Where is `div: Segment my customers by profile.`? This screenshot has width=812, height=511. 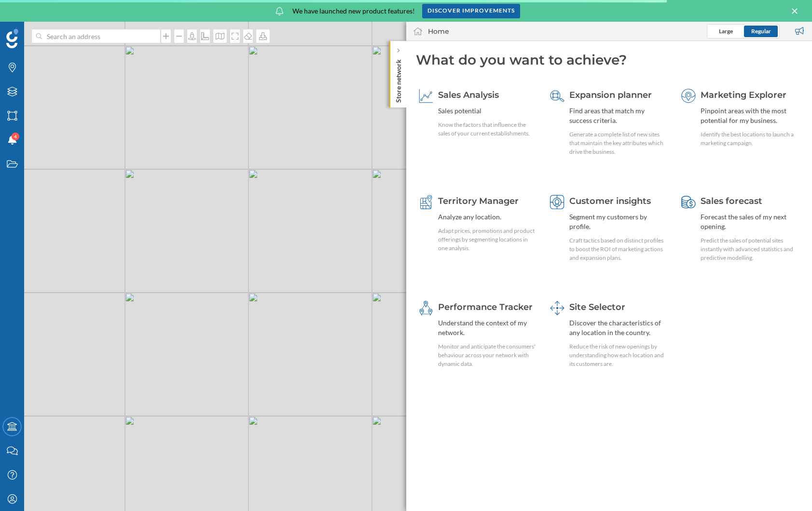 div: Segment my customers by profile. is located at coordinates (619, 222).